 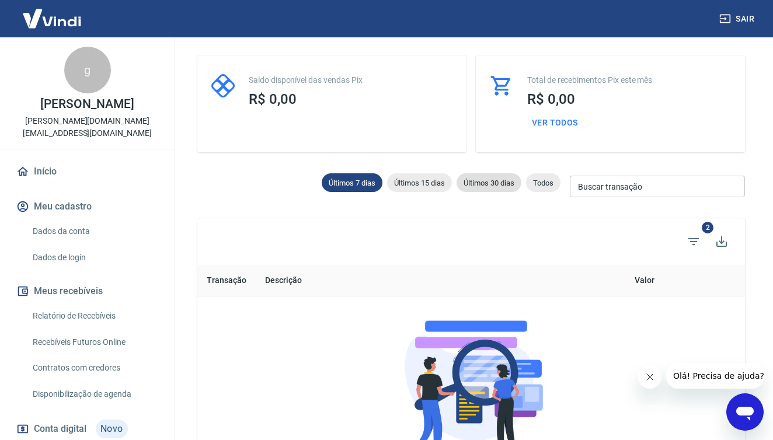 What do you see at coordinates (488, 183) in the screenshot?
I see `span: Últimos 30 dias` at bounding box center [488, 183].